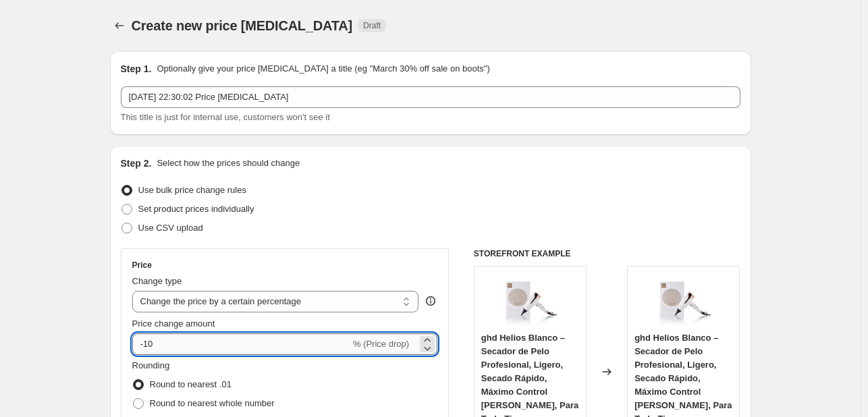 The height and width of the screenshot is (417, 868). I want to click on h3: Price, so click(141, 265).